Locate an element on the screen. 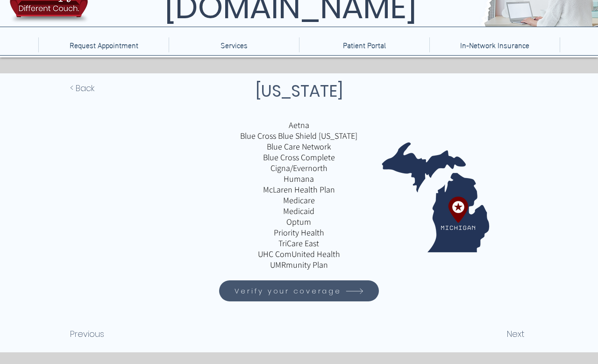 Image resolution: width=598 pixels, height=364 pixels. p: Aetna is located at coordinates (299, 125).